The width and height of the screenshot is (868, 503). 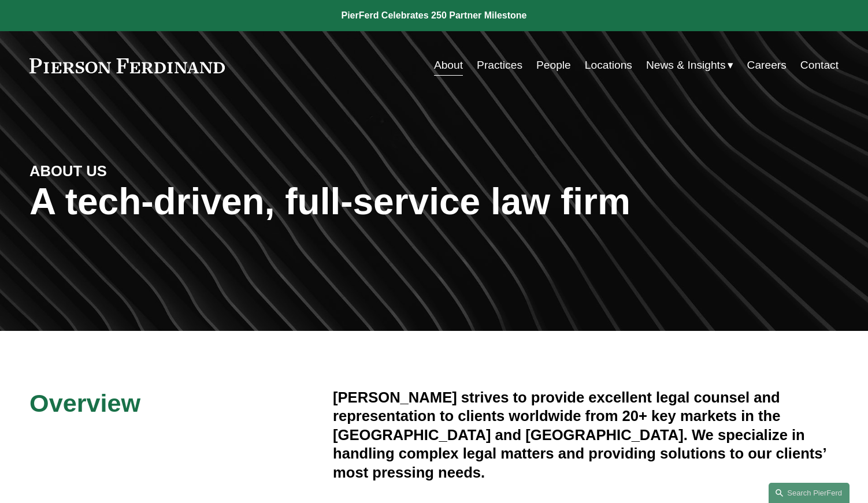 I want to click on a: People, so click(x=554, y=65).